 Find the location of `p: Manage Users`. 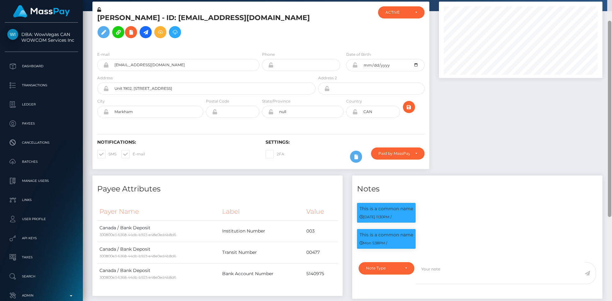

p: Manage Users is located at coordinates (41, 181).